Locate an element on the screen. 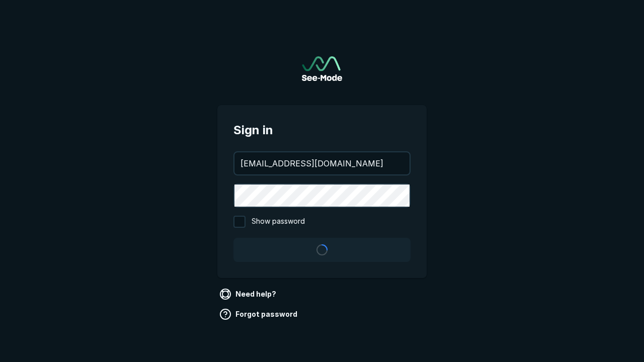 The height and width of the screenshot is (362, 644). a: Need help? is located at coordinates (248, 294).